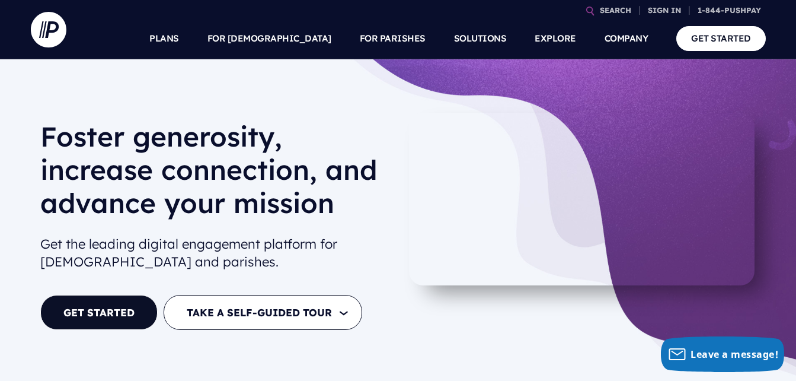 This screenshot has width=796, height=381. What do you see at coordinates (555, 39) in the screenshot?
I see `a: EXPLORE` at bounding box center [555, 39].